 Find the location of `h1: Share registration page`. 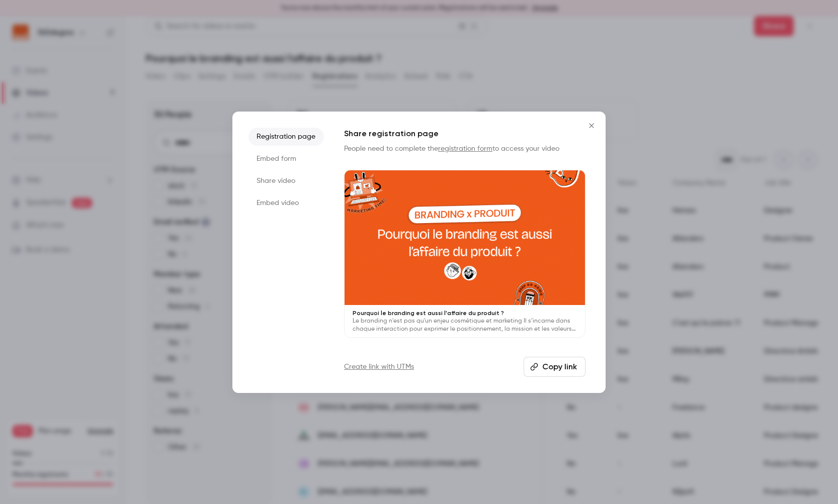

h1: Share registration page is located at coordinates (465, 134).